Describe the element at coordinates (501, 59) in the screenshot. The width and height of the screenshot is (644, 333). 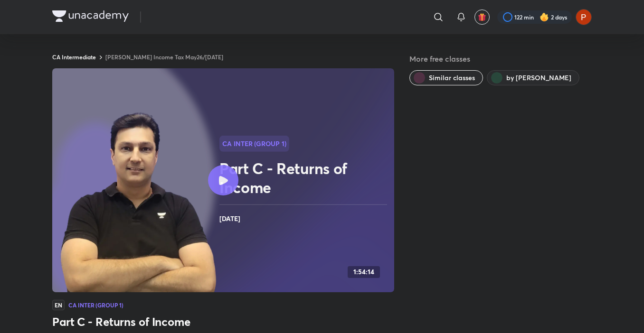
I see `h5: More free classes` at that location.